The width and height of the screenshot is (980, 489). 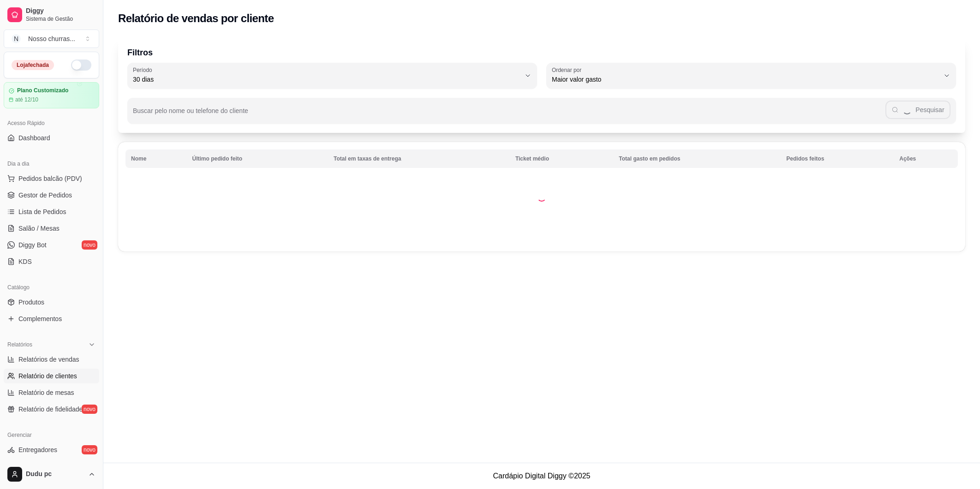 I want to click on span: Diggy, so click(x=61, y=11).